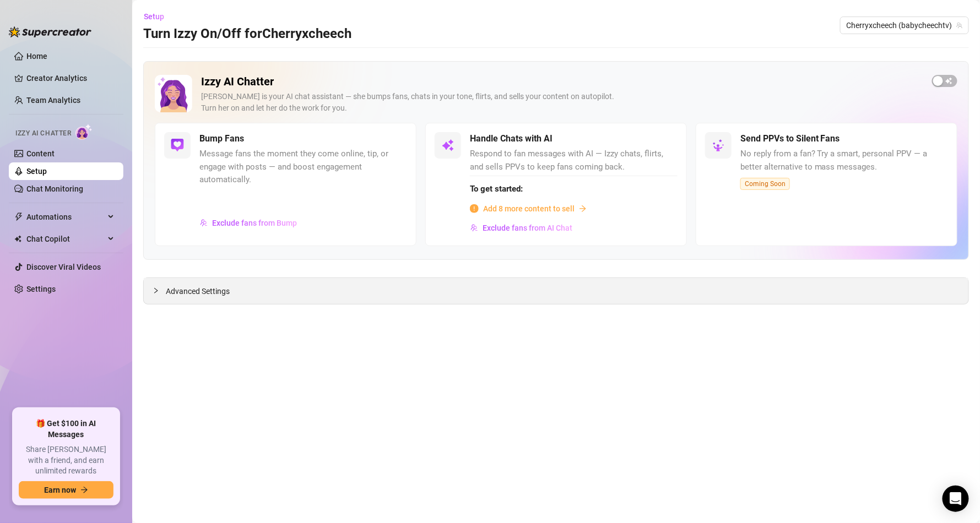 The height and width of the screenshot is (523, 980). I want to click on img: Chat Copilot, so click(18, 239).